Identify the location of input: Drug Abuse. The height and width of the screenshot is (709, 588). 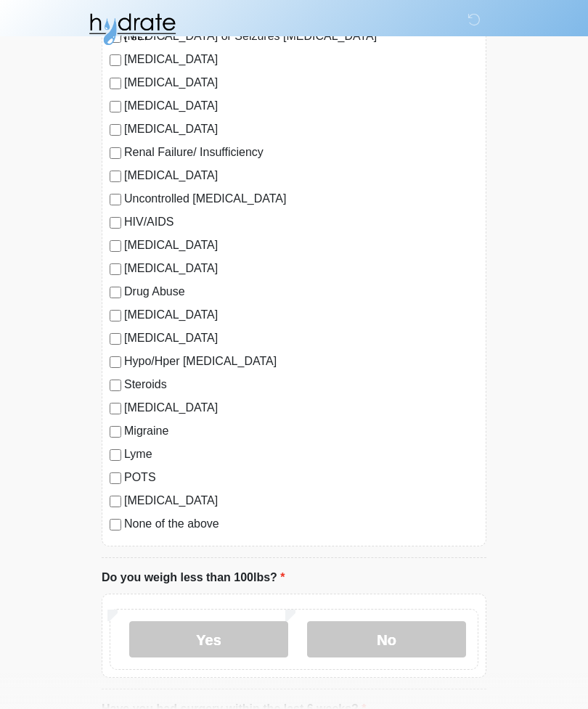
(115, 292).